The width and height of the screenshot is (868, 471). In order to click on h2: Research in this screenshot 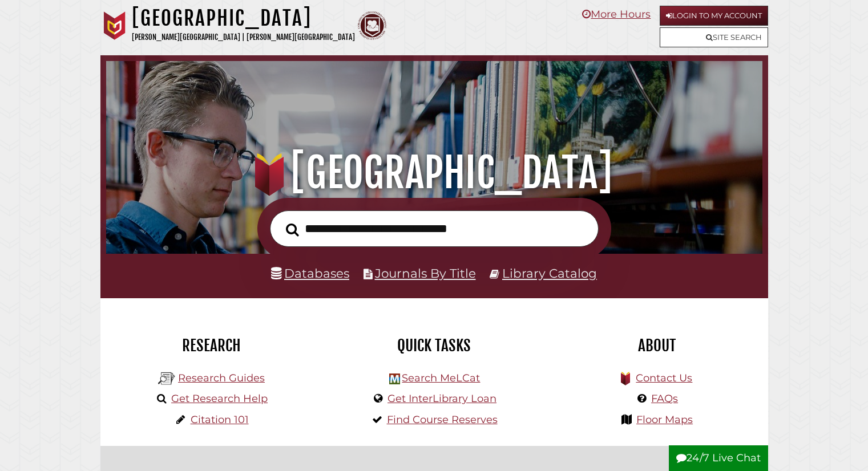, I will do `click(212, 345)`.